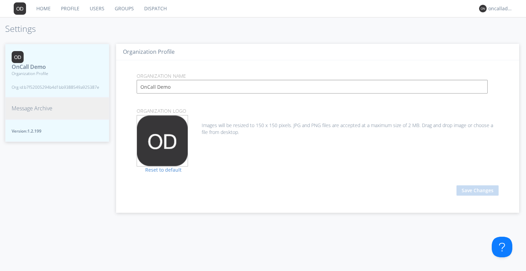 This screenshot has width=526, height=271. I want to click on input: Enter Organization Name, so click(312, 87).